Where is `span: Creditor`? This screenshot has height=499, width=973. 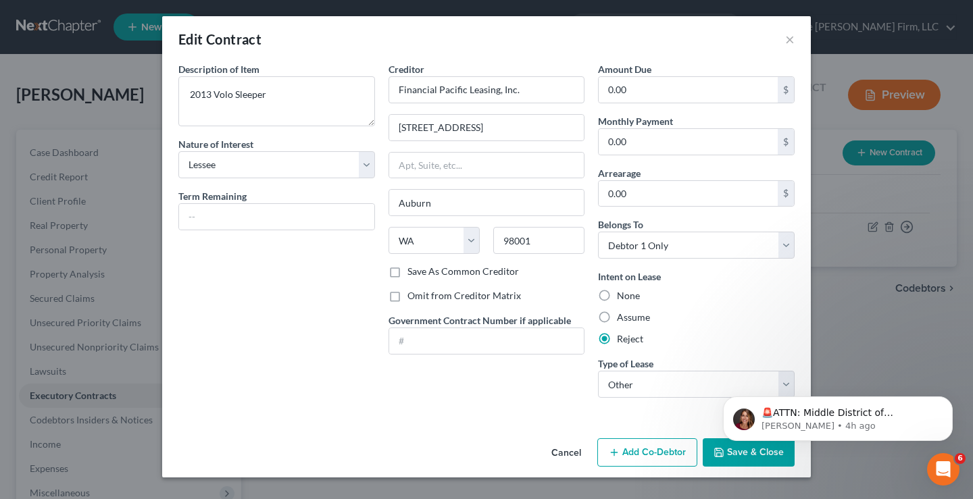 span: Creditor is located at coordinates (406, 69).